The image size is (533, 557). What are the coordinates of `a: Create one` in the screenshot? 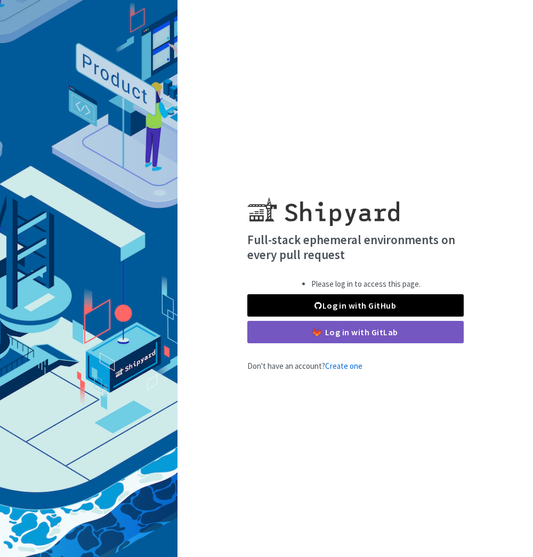 It's located at (344, 366).